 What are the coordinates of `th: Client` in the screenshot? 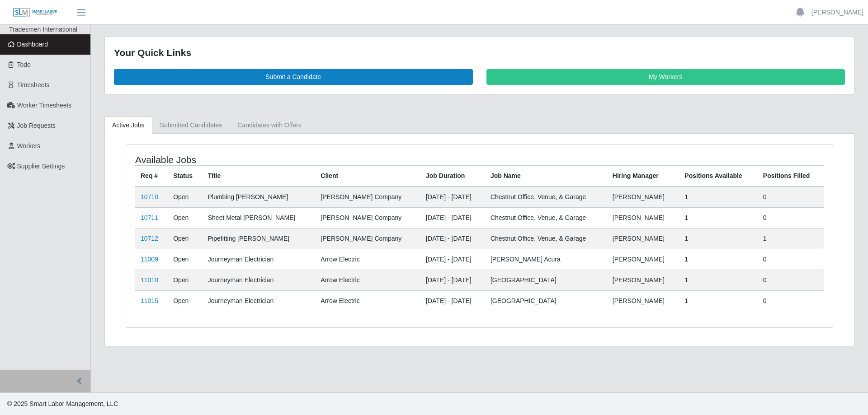 It's located at (367, 176).